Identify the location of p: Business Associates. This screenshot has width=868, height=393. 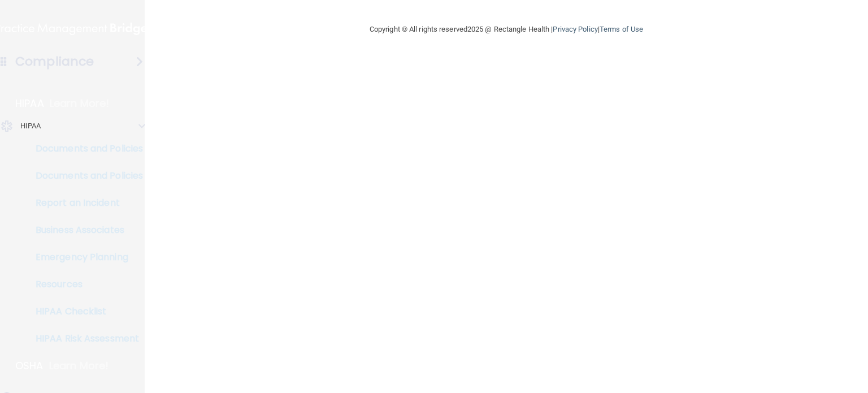
(85, 230).